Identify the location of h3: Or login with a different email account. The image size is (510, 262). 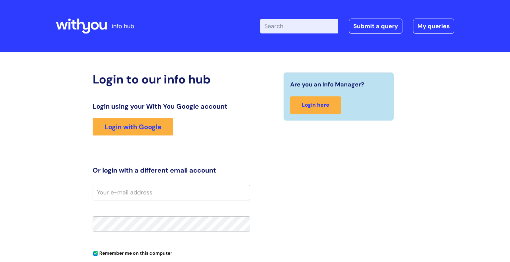
(171, 171).